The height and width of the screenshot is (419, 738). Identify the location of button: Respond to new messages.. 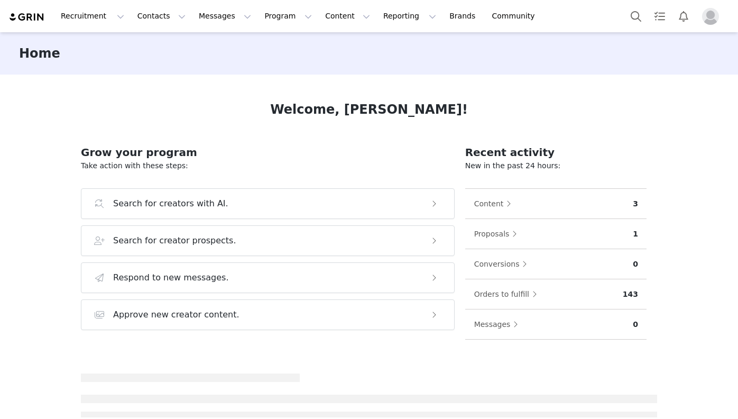
(267, 277).